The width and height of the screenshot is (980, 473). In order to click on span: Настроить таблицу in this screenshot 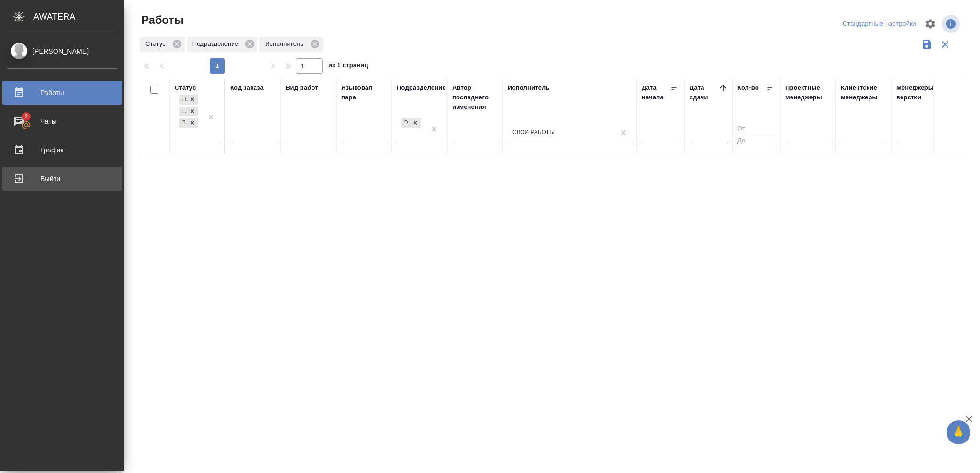, I will do `click(930, 24)`.